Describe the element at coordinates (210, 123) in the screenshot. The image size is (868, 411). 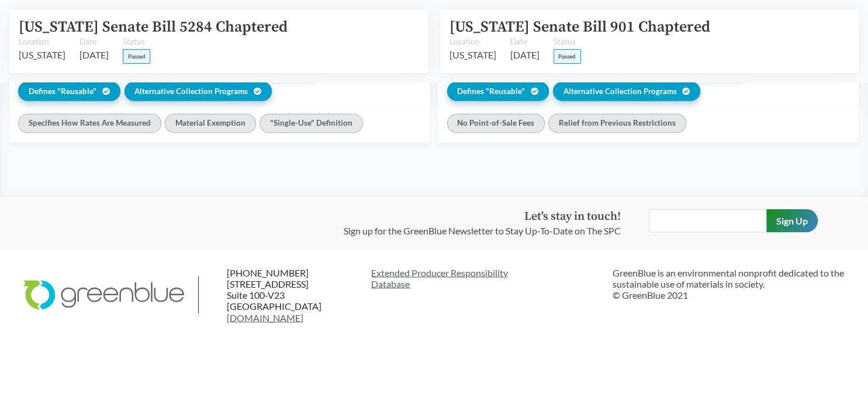
I see `div: Material Exemption` at that location.